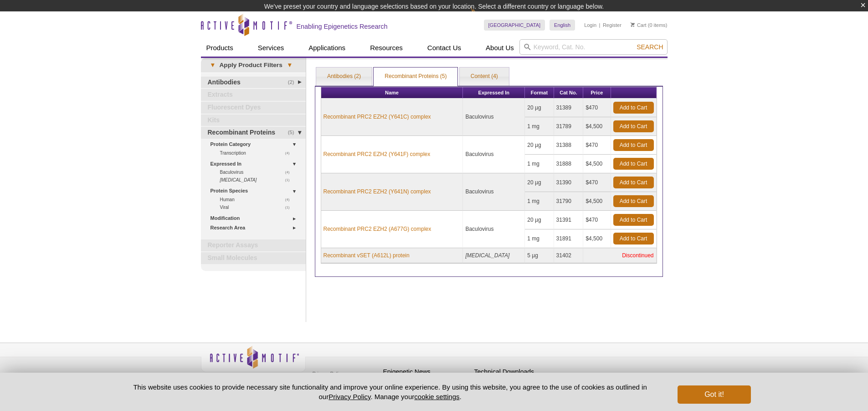  Describe the element at coordinates (254, 133) in the screenshot. I see `a: (5)Recombinant Proteins` at that location.